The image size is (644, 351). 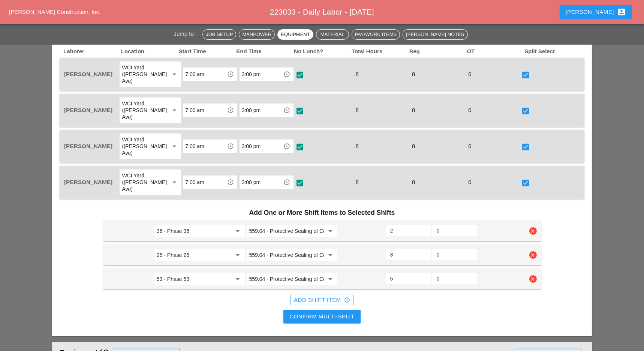 I want to click on span: Reg, so click(x=437, y=51).